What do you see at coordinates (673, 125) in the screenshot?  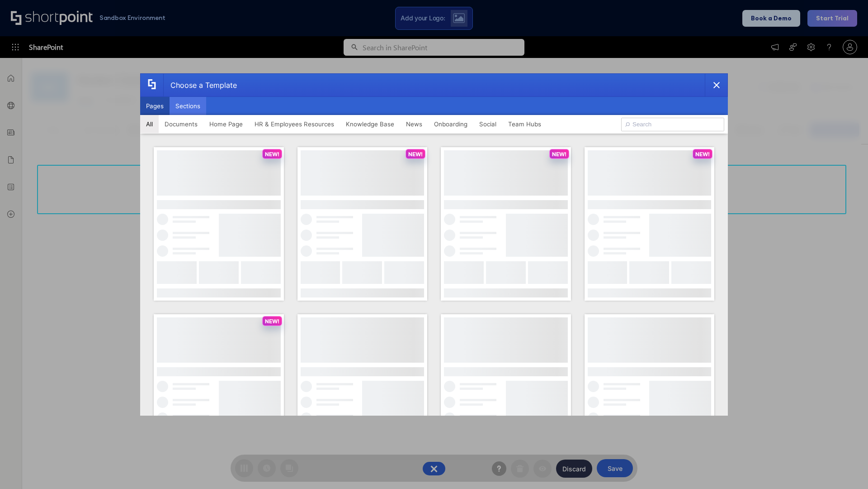 I see `input: Search` at bounding box center [673, 125].